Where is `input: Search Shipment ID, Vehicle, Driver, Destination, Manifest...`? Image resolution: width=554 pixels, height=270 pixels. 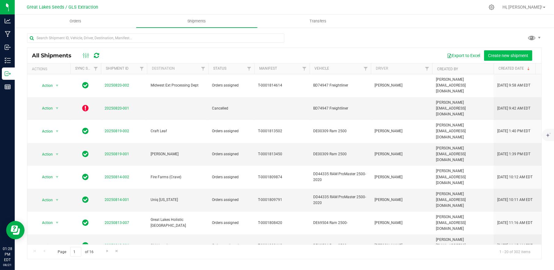 input: Search Shipment ID, Vehicle, Driver, Destination, Manifest... is located at coordinates (156, 38).